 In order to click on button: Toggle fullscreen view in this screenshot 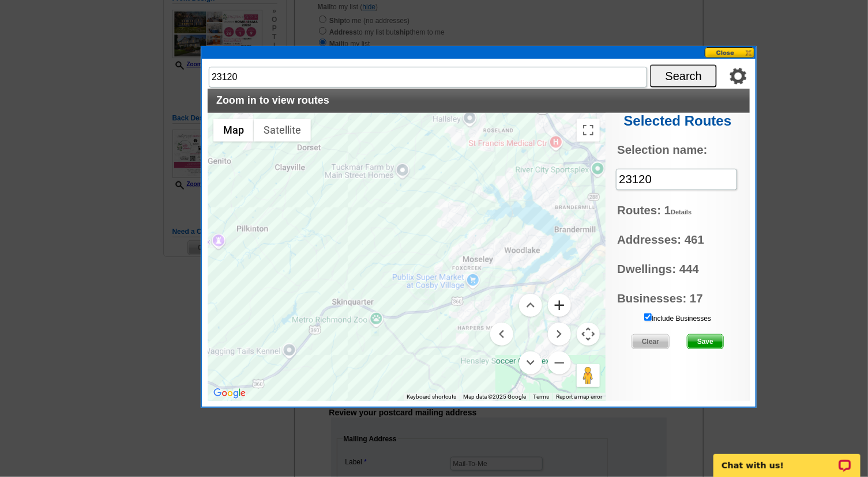, I will do `click(588, 130)`.